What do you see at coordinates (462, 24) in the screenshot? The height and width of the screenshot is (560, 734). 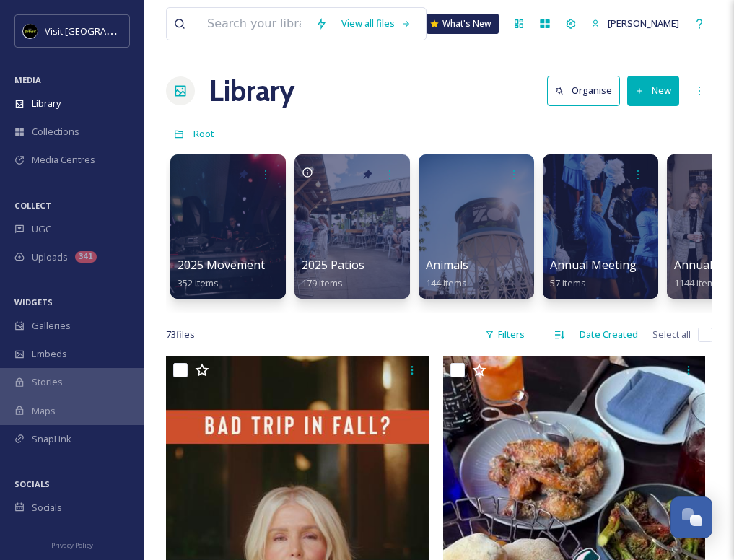 I see `div: What's New` at bounding box center [462, 24].